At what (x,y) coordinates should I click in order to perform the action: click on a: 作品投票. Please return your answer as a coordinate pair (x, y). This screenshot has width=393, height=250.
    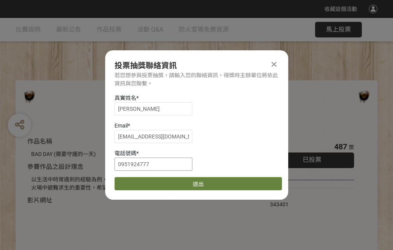
    Looking at the image, I should click on (109, 30).